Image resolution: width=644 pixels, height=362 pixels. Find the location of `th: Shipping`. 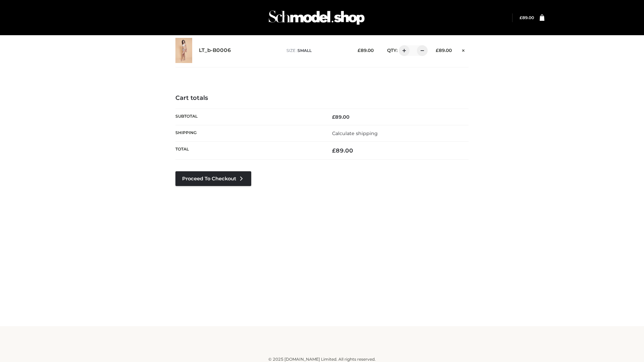

th: Shipping is located at coordinates (249, 133).